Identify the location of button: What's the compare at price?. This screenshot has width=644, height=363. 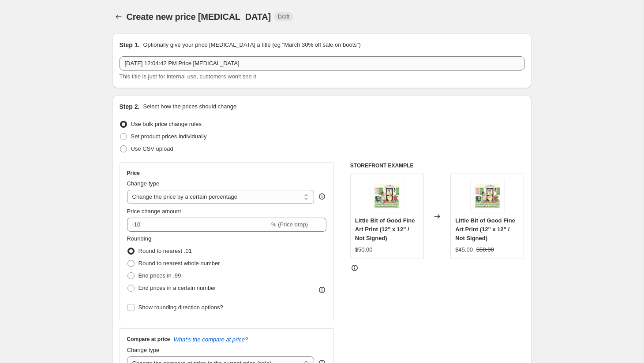
(211, 339).